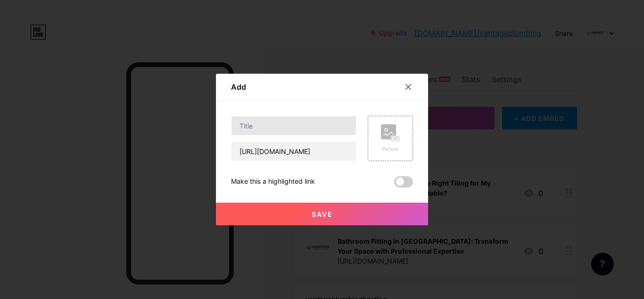 The image size is (644, 299). Describe the element at coordinates (294, 125) in the screenshot. I see `input: Title` at that location.